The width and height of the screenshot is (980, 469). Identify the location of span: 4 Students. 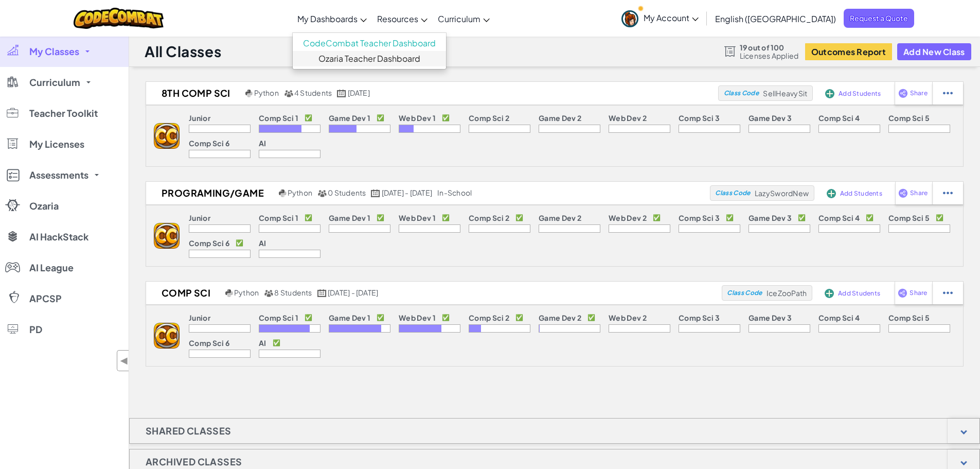
(313, 93).